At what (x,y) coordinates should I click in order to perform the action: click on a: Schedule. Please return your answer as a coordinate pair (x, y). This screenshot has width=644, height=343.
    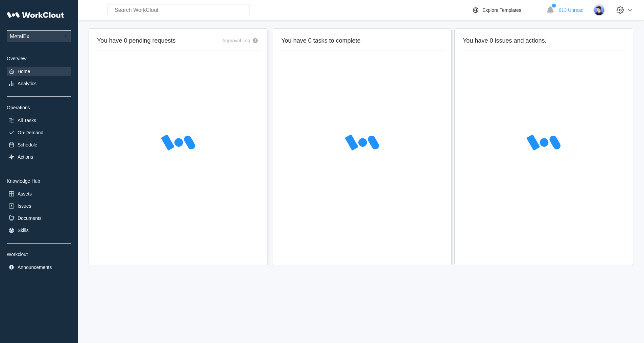
    Looking at the image, I should click on (39, 145).